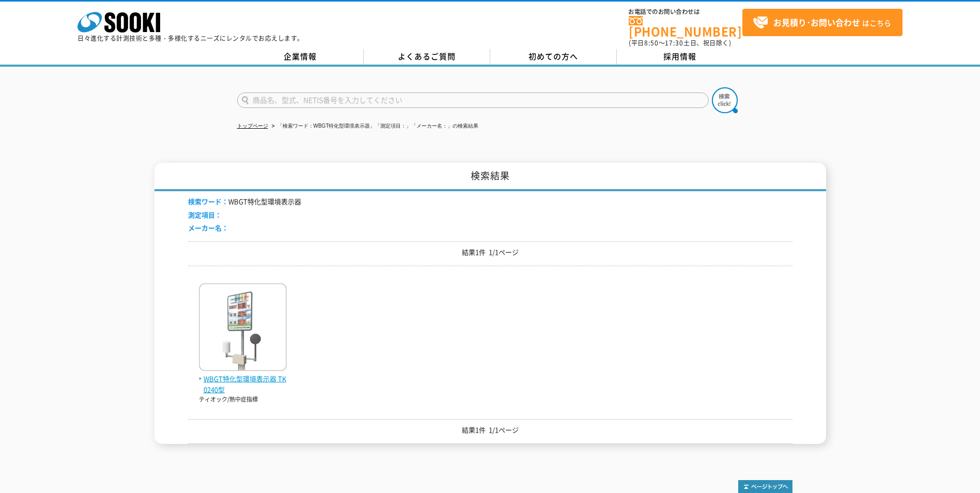  Describe the element at coordinates (191, 39) in the screenshot. I see `p: 日々進化する計測技術と多種・多様化するニーズにレンタルでお応えします。` at that location.